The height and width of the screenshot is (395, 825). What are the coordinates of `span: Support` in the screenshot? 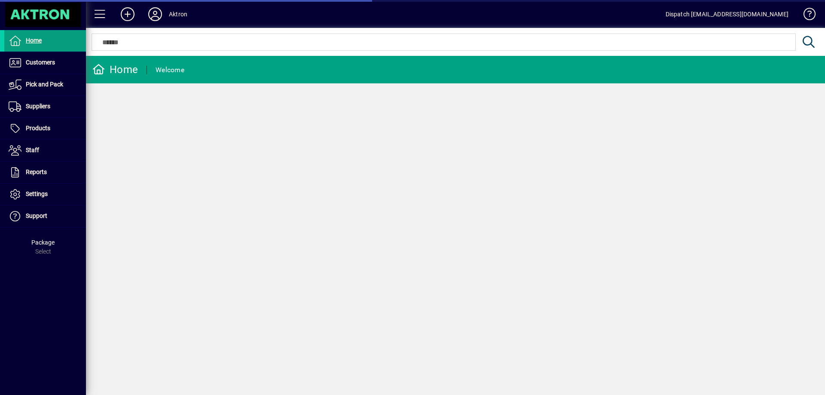 It's located at (37, 216).